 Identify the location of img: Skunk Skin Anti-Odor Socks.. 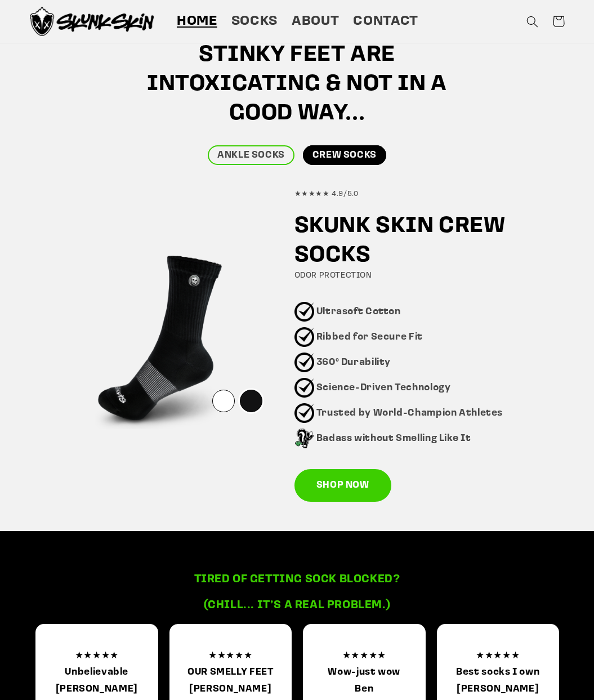
(91, 22).